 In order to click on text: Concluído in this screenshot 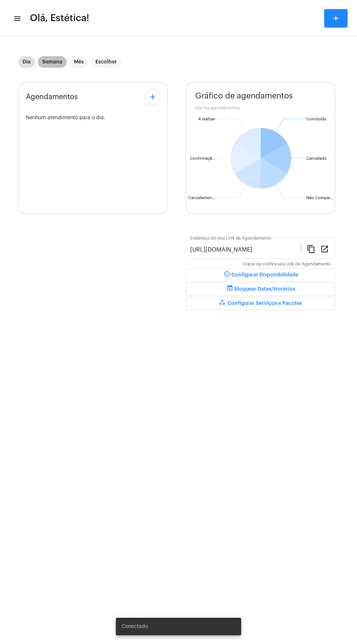, I will do `click(317, 119)`.